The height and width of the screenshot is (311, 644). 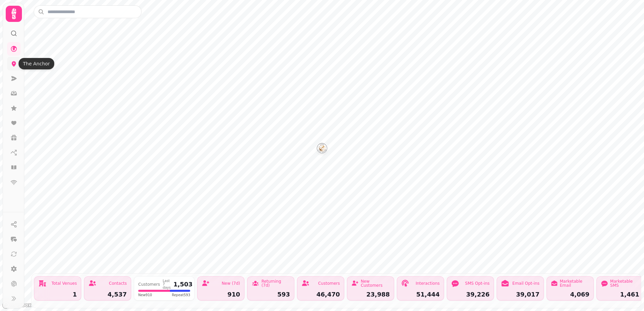 I want to click on div: 1,503, so click(x=183, y=285).